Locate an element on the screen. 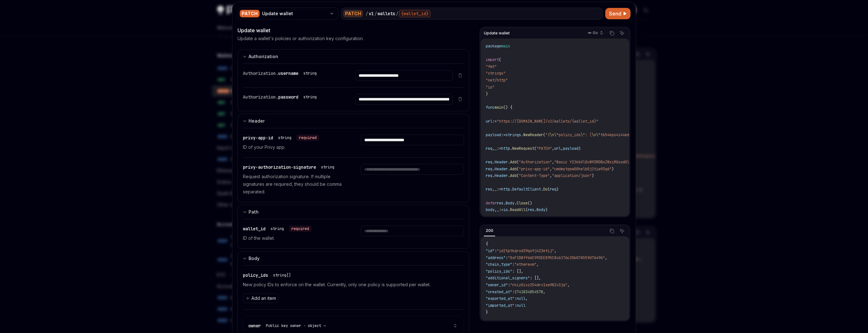  span: tb54eps4z44ed0jepousxi4n is located at coordinates (627, 135).